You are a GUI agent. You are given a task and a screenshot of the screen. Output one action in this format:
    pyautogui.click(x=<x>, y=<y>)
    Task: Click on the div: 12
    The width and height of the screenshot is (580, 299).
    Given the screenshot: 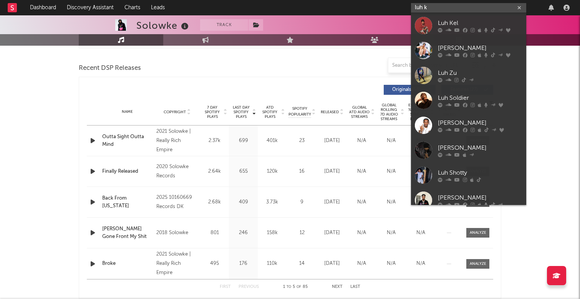 What is the action you would take?
    pyautogui.click(x=302, y=233)
    